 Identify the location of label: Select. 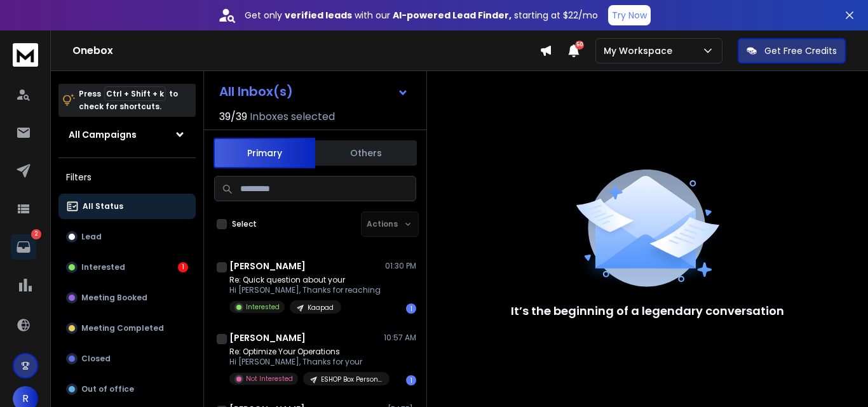
(244, 224).